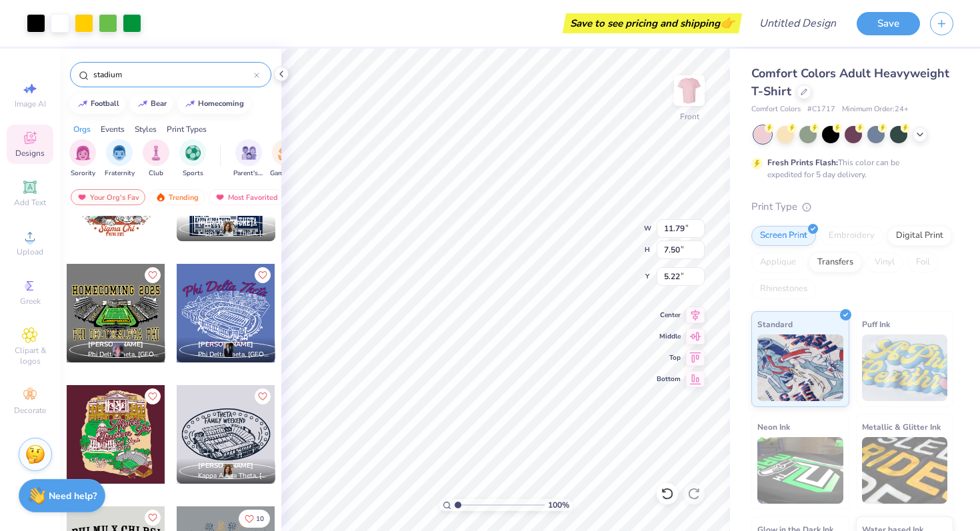  I want to click on div: filter for Club, so click(156, 159).